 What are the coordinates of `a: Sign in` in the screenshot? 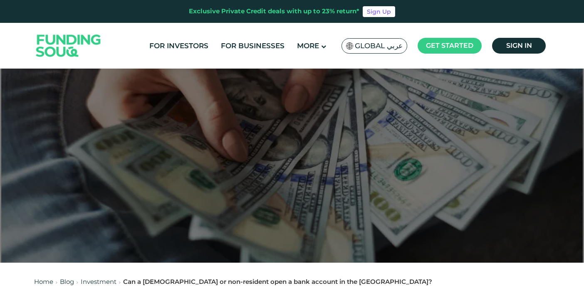 It's located at (519, 46).